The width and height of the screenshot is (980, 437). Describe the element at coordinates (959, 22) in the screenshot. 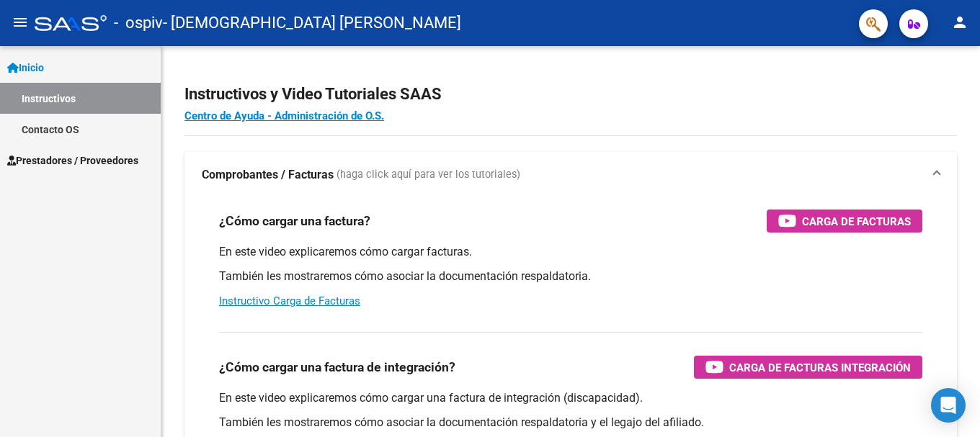

I see `mat-icon: person` at that location.